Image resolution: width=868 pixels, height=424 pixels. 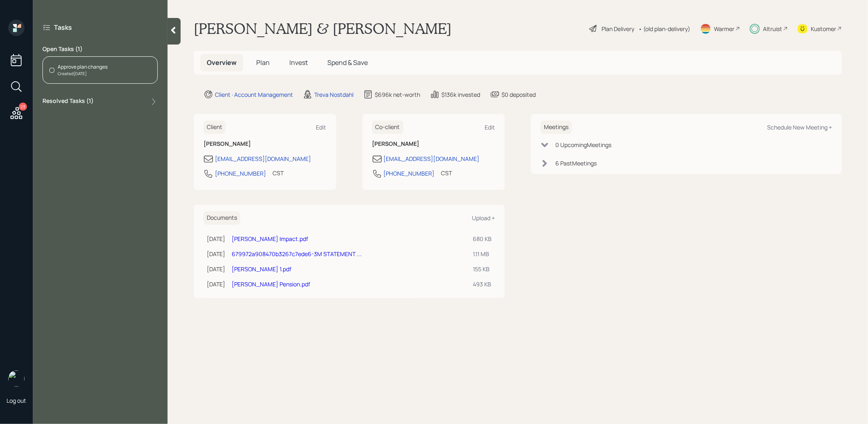 What do you see at coordinates (483, 218) in the screenshot?
I see `div: Upload +` at bounding box center [483, 218].